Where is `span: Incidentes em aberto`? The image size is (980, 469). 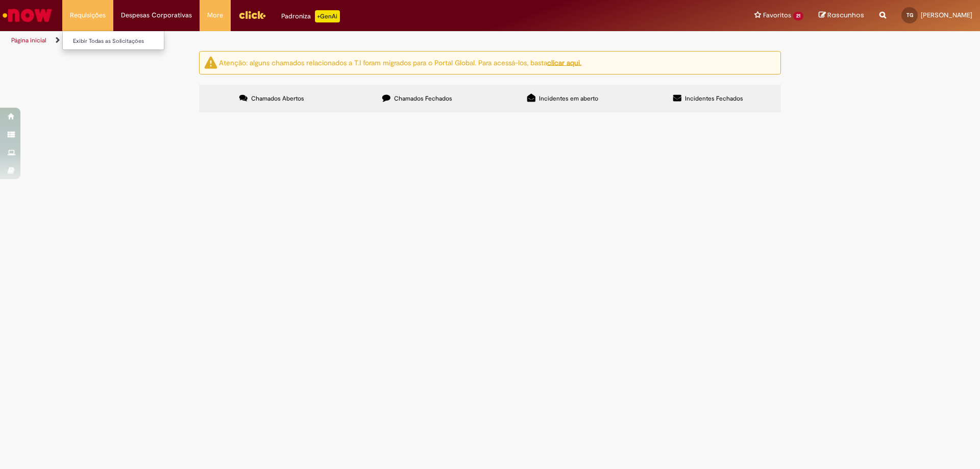
span: Incidentes em aberto is located at coordinates (568, 98).